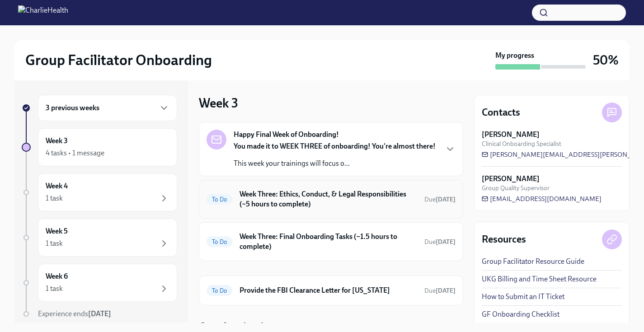  What do you see at coordinates (99, 192) in the screenshot?
I see `a: Week 41 task` at bounding box center [99, 192].